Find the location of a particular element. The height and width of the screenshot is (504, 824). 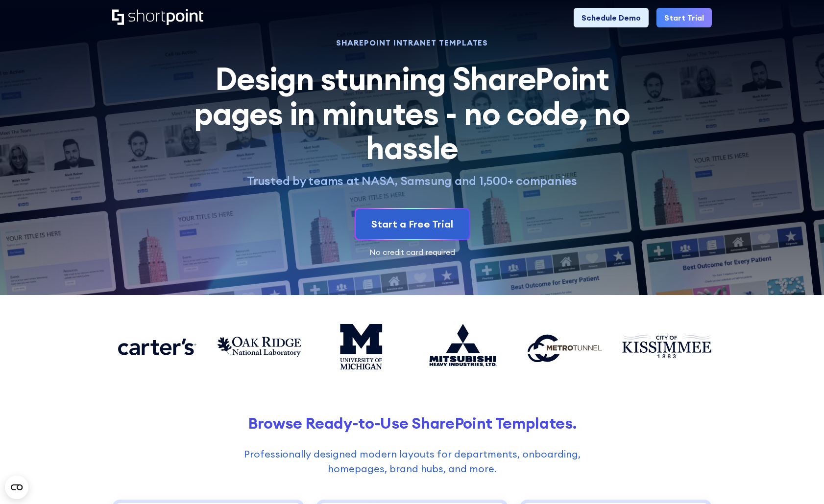

a: Start a Free Trial is located at coordinates (412, 224).